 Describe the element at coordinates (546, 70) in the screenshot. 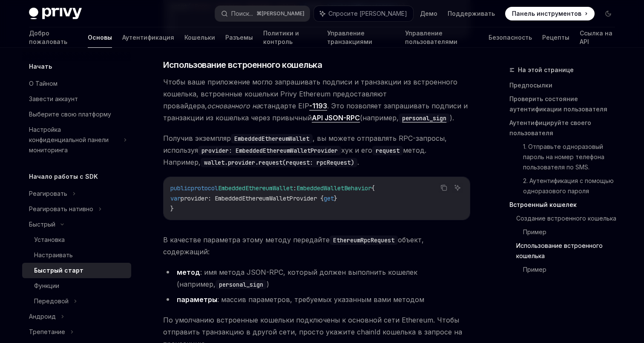

I see `font: На этой странице` at that location.